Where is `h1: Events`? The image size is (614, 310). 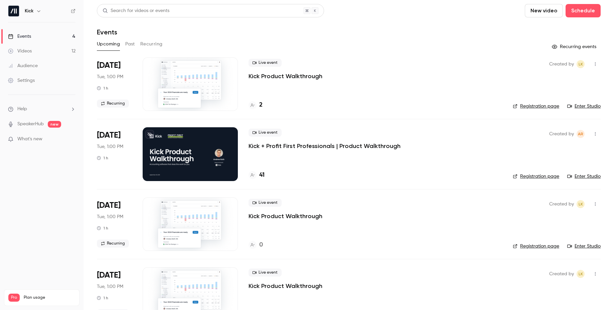
h1: Events is located at coordinates (107, 32).